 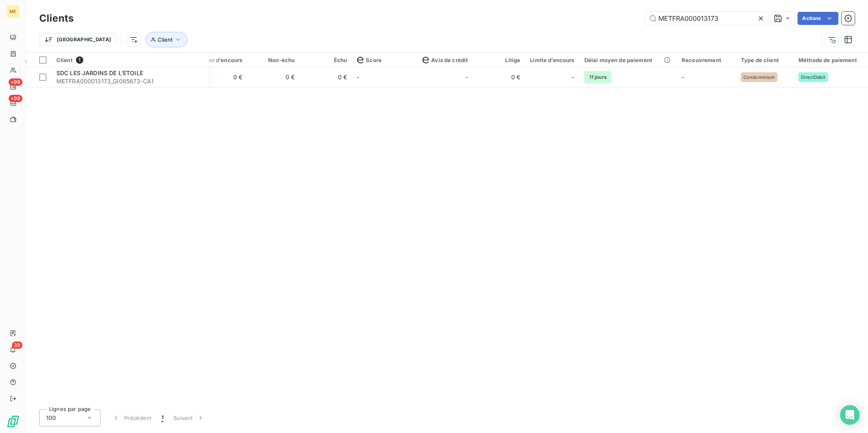 I want to click on div: Open Intercom Messenger, so click(x=850, y=415).